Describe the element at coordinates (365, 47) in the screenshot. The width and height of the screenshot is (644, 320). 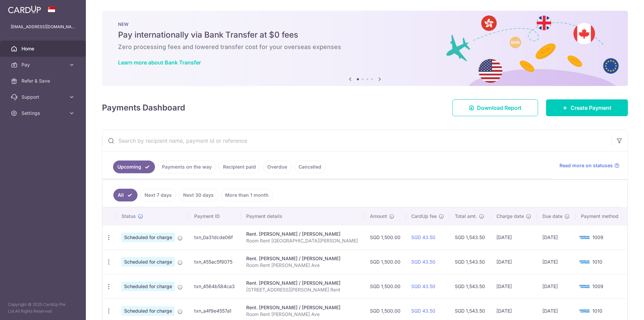
I see `h6: Zero processing fees and lowered transfer cost for your overseas expenses` at that location.